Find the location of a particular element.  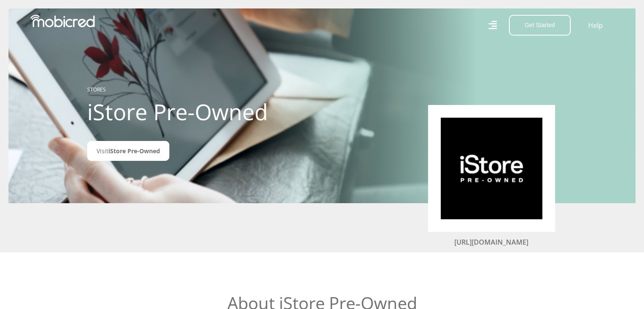

a: Help is located at coordinates (595, 25).